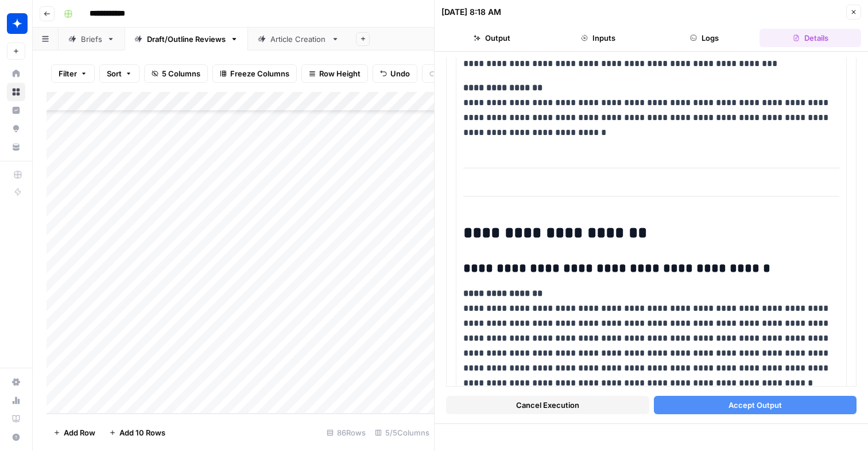 This screenshot has width=868, height=451. I want to click on img: Wiz Logo, so click(17, 24).